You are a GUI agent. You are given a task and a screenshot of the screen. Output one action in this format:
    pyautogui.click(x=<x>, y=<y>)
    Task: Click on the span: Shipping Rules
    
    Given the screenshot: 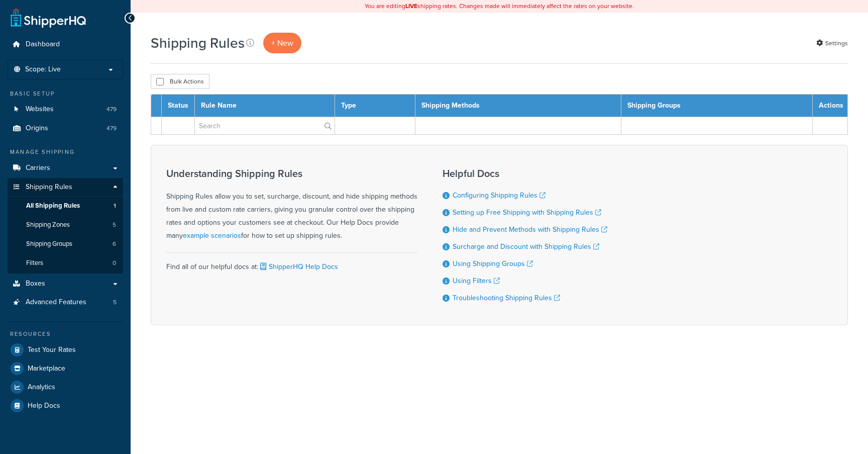 What is the action you would take?
    pyautogui.click(x=49, y=187)
    